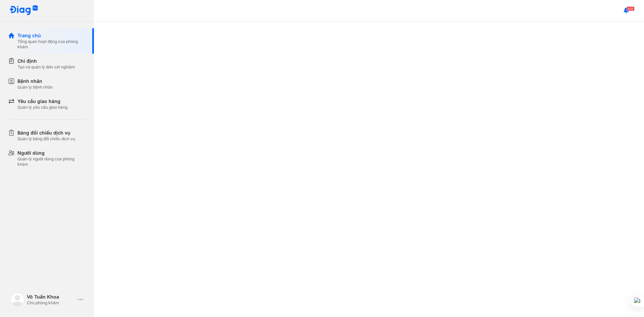 Image resolution: width=644 pixels, height=317 pixels. Describe the element at coordinates (52, 153) in the screenshot. I see `div: Người dùng` at that location.